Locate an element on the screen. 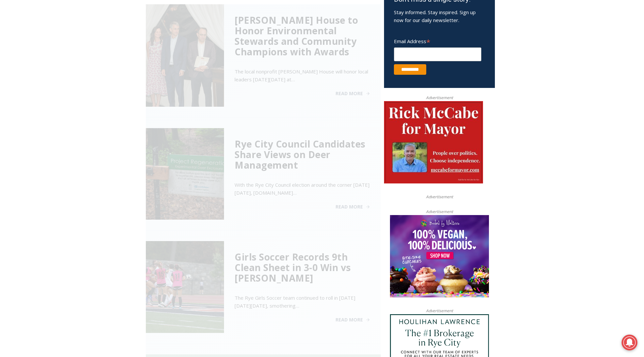  label: Email Address is located at coordinates (438, 40).